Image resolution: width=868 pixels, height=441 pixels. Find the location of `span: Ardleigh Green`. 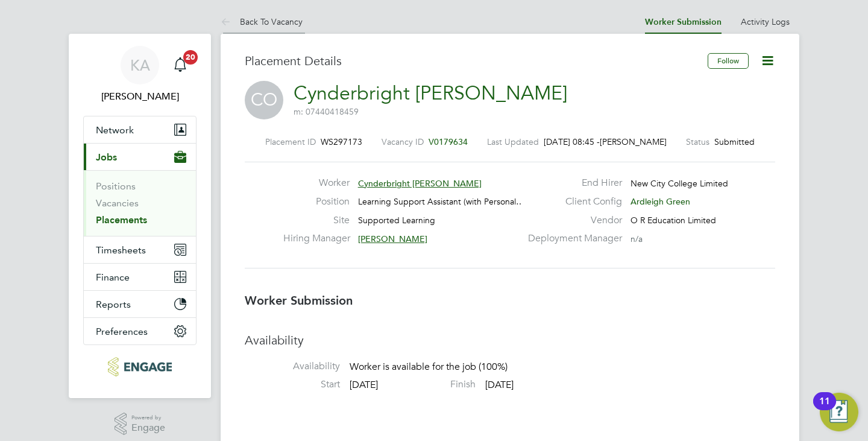

span: Ardleigh Green is located at coordinates (660, 201).